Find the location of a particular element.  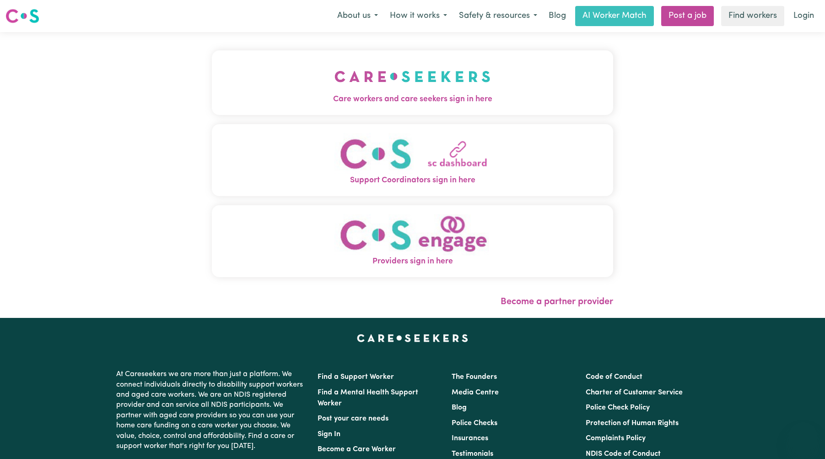

a: The Founders is located at coordinates (474, 377).